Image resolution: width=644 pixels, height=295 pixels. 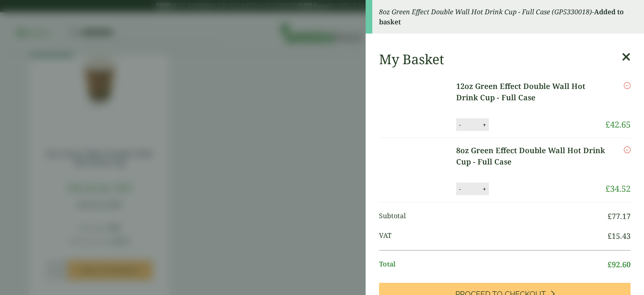 What do you see at coordinates (530, 92) in the screenshot?
I see `a: 12oz Green Effect Double Wall Hot Drink Cup - Full Case` at bounding box center [530, 92].